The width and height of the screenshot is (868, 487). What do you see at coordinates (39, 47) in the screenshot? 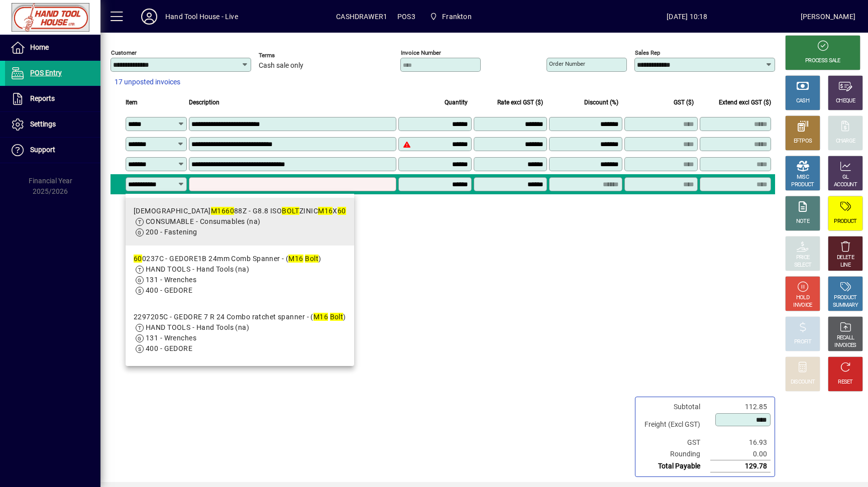
I see `span: Home` at bounding box center [39, 47].